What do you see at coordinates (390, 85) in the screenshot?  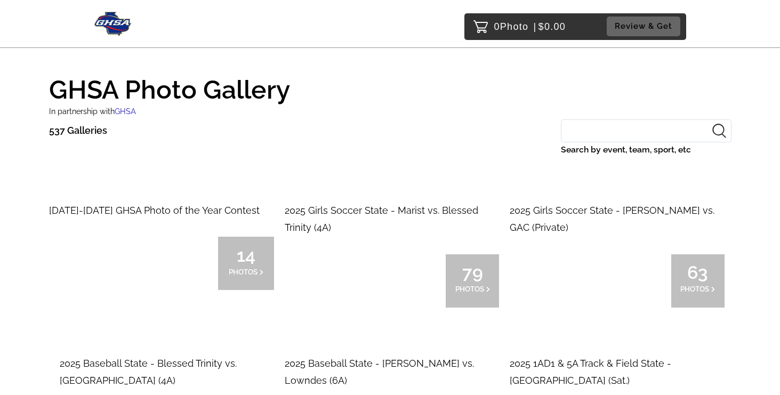 I see `h1: GHSA Photo Gallery` at bounding box center [390, 85].